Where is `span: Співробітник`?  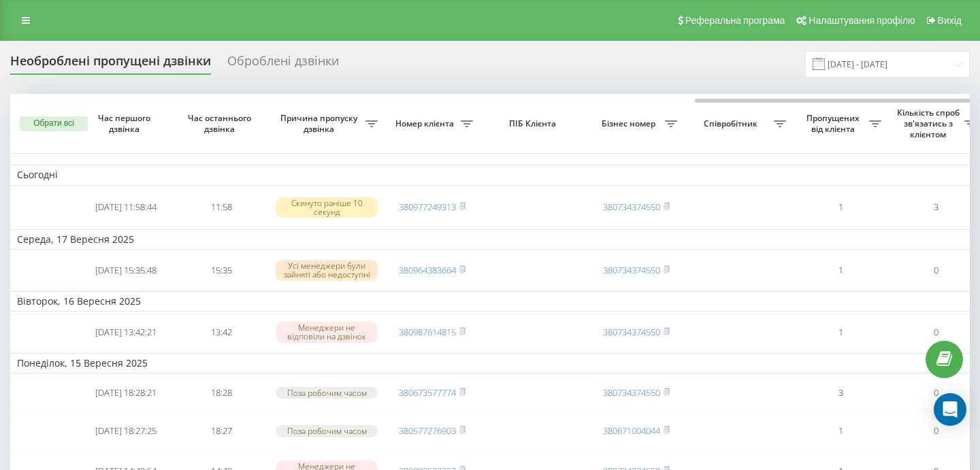 span: Співробітник is located at coordinates (732, 124).